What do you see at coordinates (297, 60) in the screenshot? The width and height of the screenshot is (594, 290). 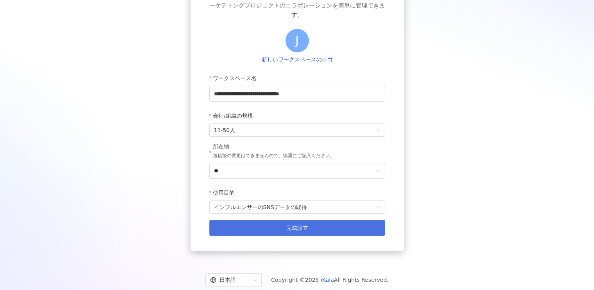 I see `button: 新しいワークスペースのロゴ` at bounding box center [297, 60].